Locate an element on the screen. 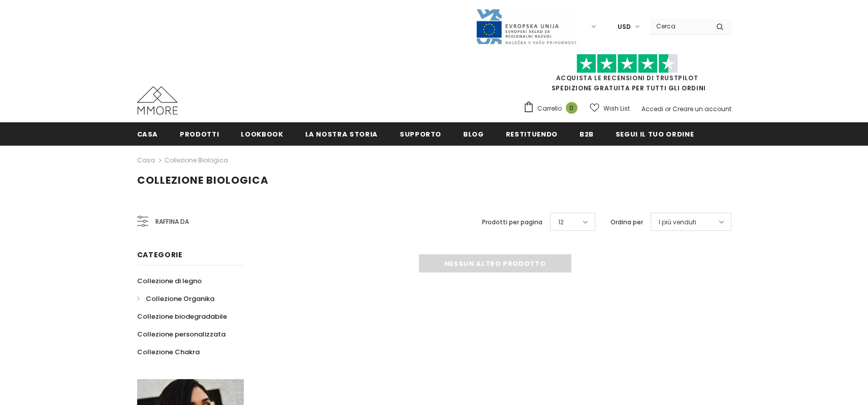 Image resolution: width=868 pixels, height=405 pixels. label: Prodotti per pagina is located at coordinates (512, 222).